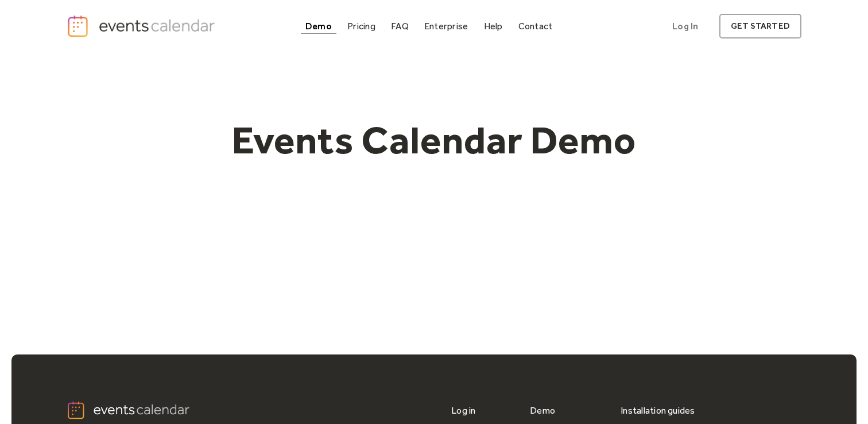  What do you see at coordinates (760, 26) in the screenshot?
I see `a: get started` at bounding box center [760, 26].